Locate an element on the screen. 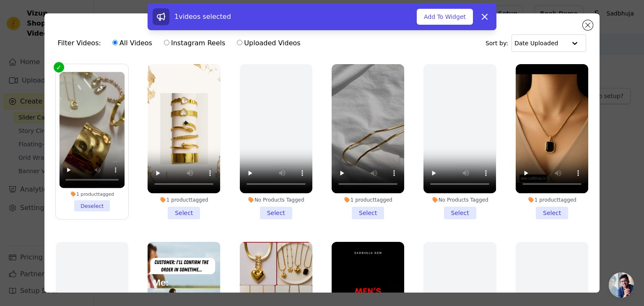 The image size is (644, 306). label: Instagram Reels is located at coordinates (195, 43).